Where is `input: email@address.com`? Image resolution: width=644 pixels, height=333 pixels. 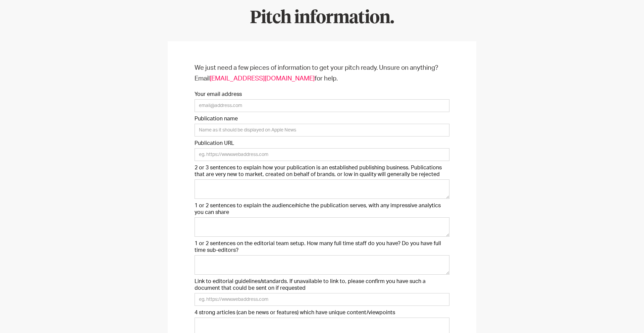 input: email@address.com is located at coordinates (322, 105).